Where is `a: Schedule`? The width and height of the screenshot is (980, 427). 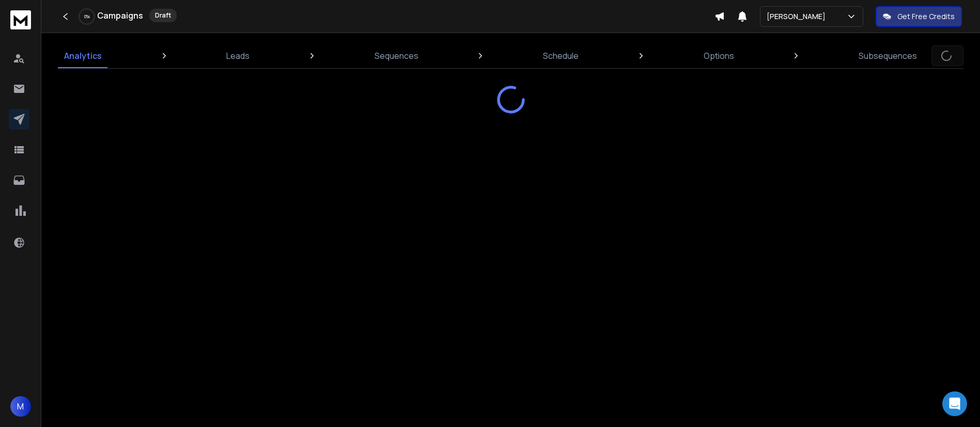 a: Schedule is located at coordinates (561, 56).